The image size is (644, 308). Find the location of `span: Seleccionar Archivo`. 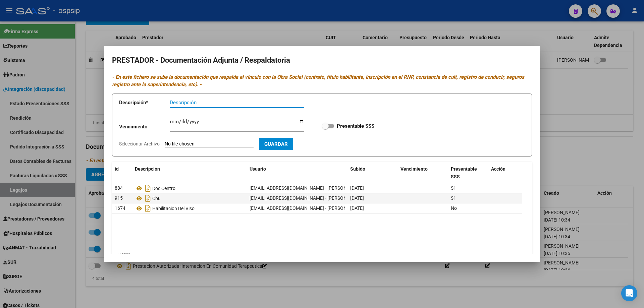

span: Seleccionar Archivo is located at coordinates (139, 144).